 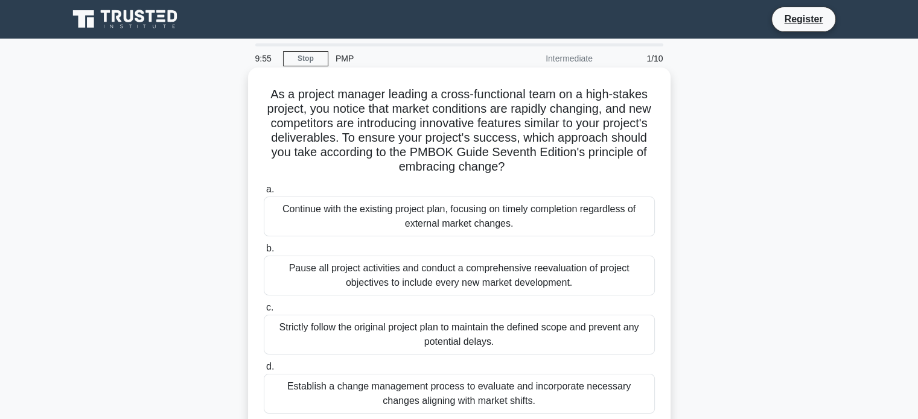 I want to click on div: Pause all project activities and conduct a comprehensive reevaluation of project objectives to in..., so click(x=459, y=276).